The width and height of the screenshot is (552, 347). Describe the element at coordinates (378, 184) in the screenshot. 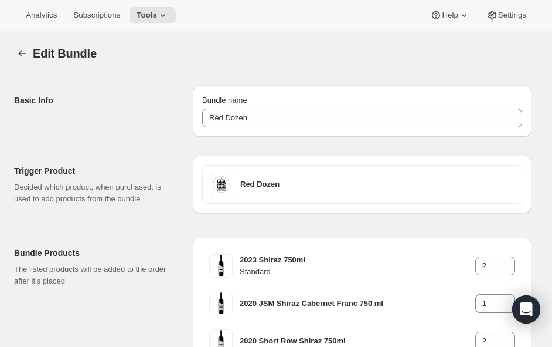

I see `h3: Red Dozen` at that location.